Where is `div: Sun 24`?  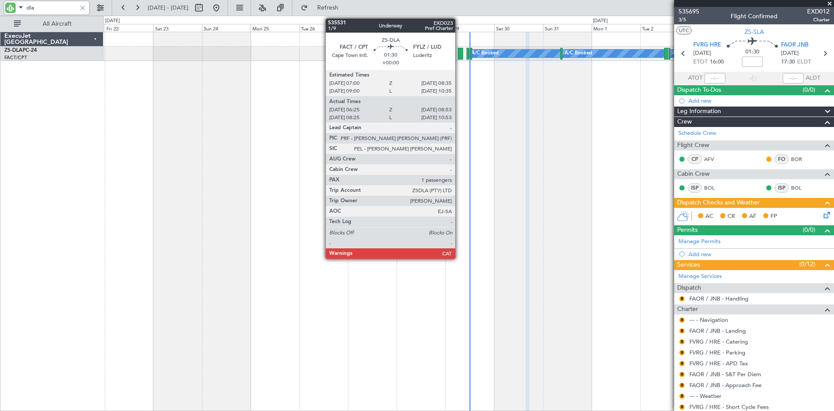 div: Sun 24 is located at coordinates (226, 28).